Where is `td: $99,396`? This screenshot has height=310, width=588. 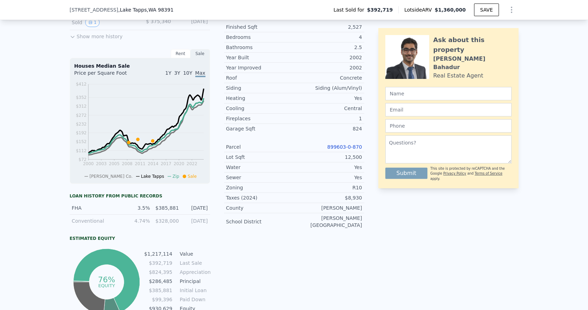 td: $99,396 is located at coordinates (158, 299).